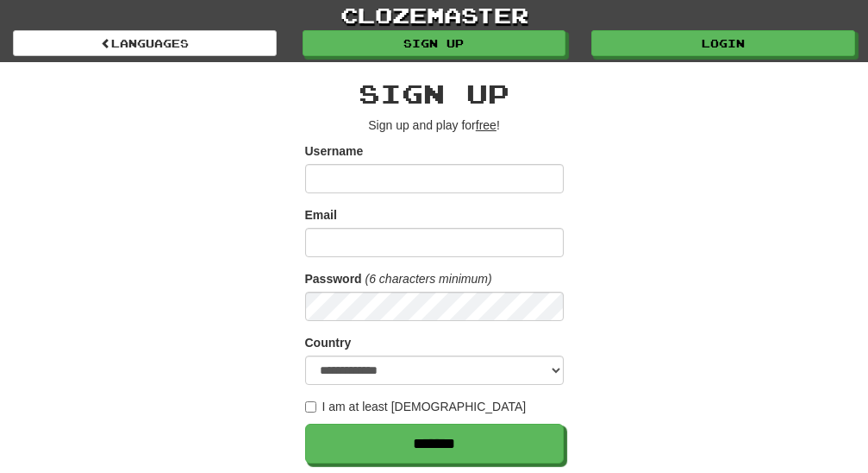  What do you see at coordinates (321, 215) in the screenshot?
I see `label: Email` at bounding box center [321, 215].